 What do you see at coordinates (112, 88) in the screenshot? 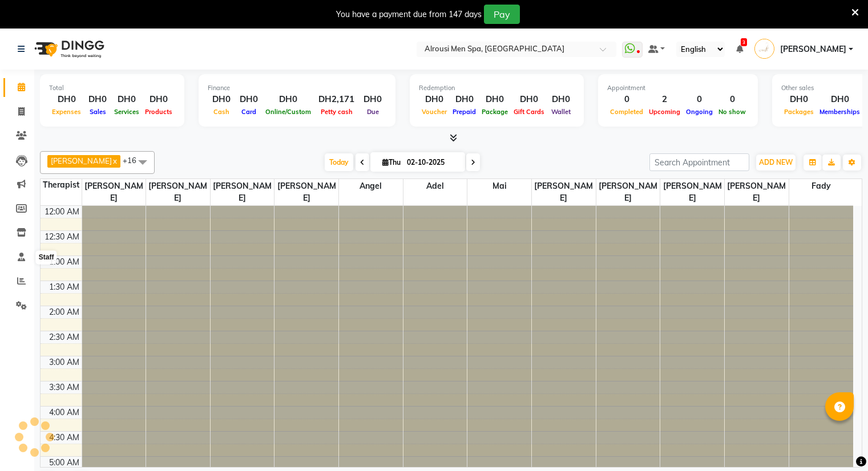
I see `div: Total` at bounding box center [112, 88].